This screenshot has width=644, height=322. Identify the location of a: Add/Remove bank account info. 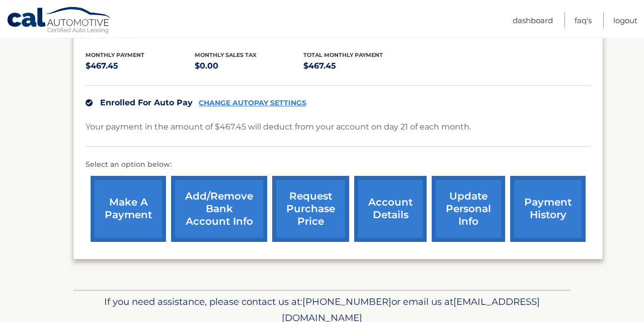
(219, 209).